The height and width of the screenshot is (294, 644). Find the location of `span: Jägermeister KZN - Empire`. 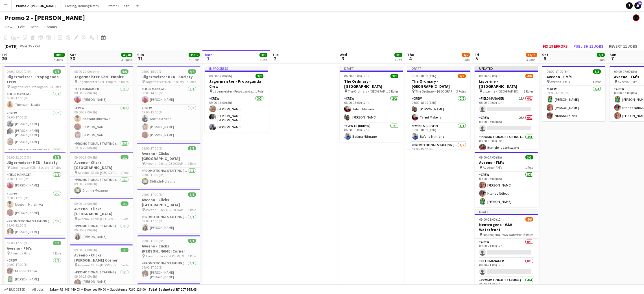

span: Jägermeister KZN - Empire is located at coordinates (97, 82).